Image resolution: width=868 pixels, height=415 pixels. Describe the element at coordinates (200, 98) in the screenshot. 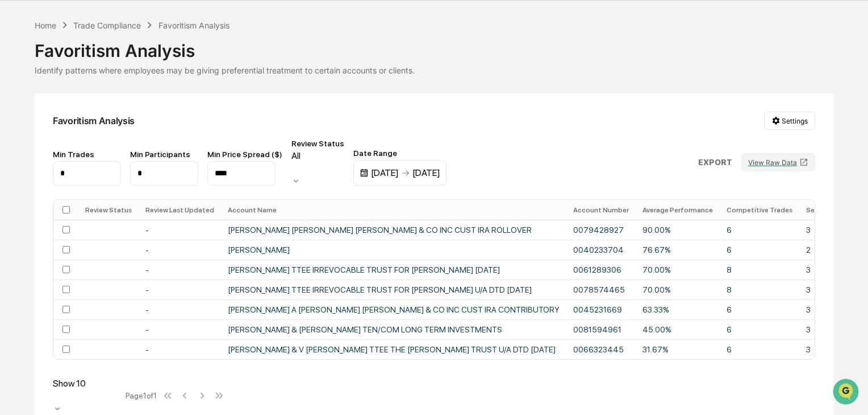

I see `button: Start new chat` at that location.